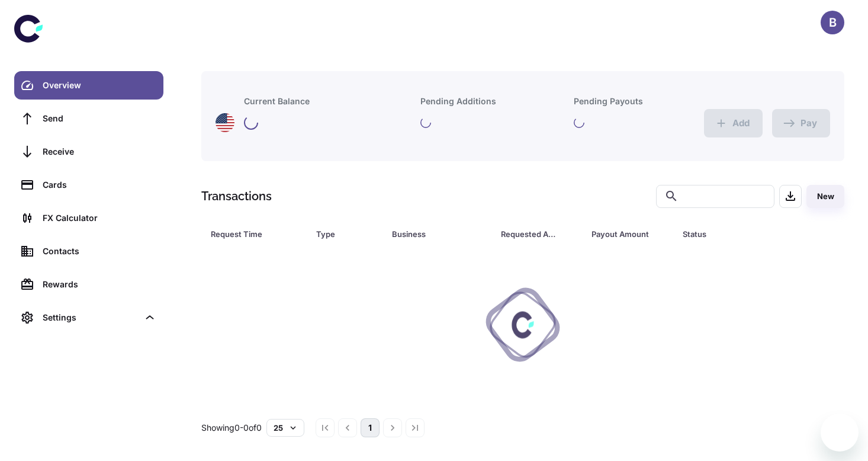  What do you see at coordinates (339, 234) in the screenshot?
I see `div: Type` at bounding box center [339, 234].